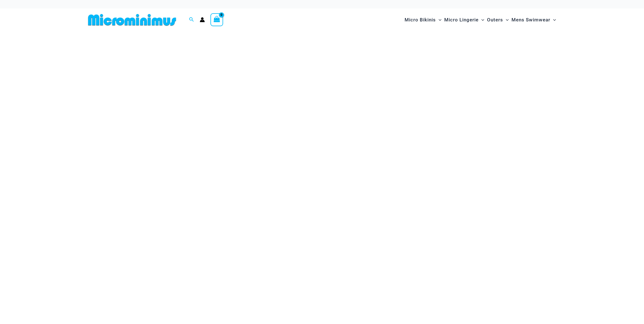 This screenshot has height=324, width=644. I want to click on nav: Site Navigation, so click(480, 20).